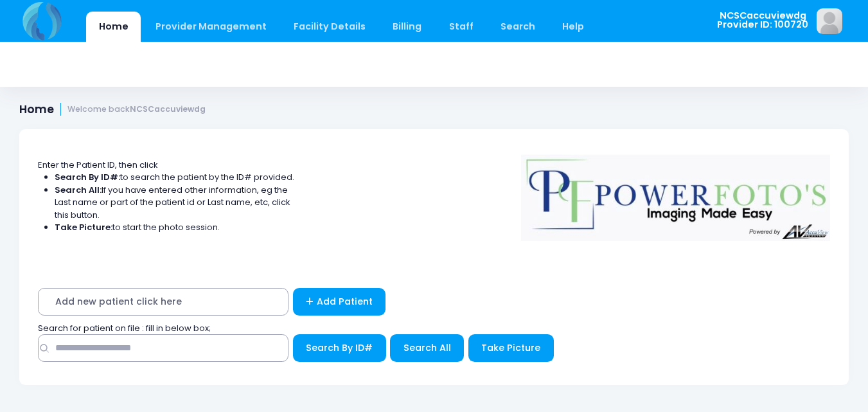  Describe the element at coordinates (511, 347) in the screenshot. I see `span: Take Picture` at that location.